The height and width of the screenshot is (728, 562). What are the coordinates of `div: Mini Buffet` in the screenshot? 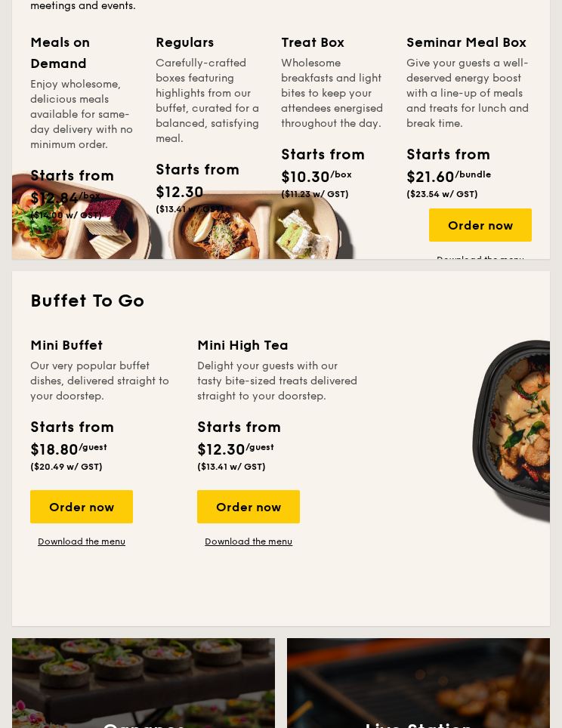 It's located at (104, 345).